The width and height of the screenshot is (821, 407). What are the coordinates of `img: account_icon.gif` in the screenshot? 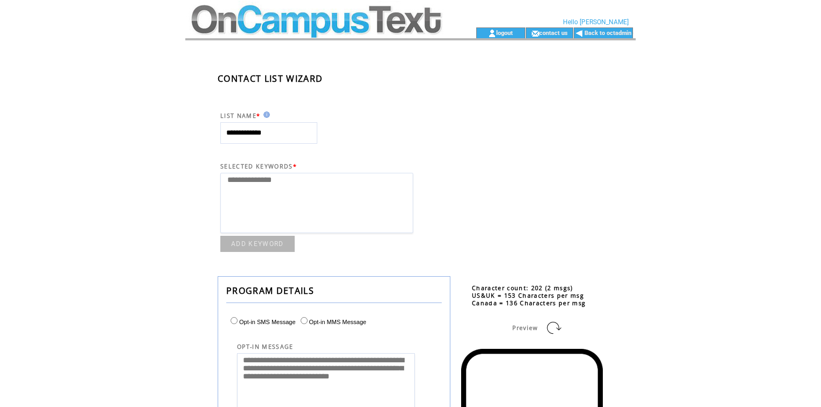 It's located at (492, 33).